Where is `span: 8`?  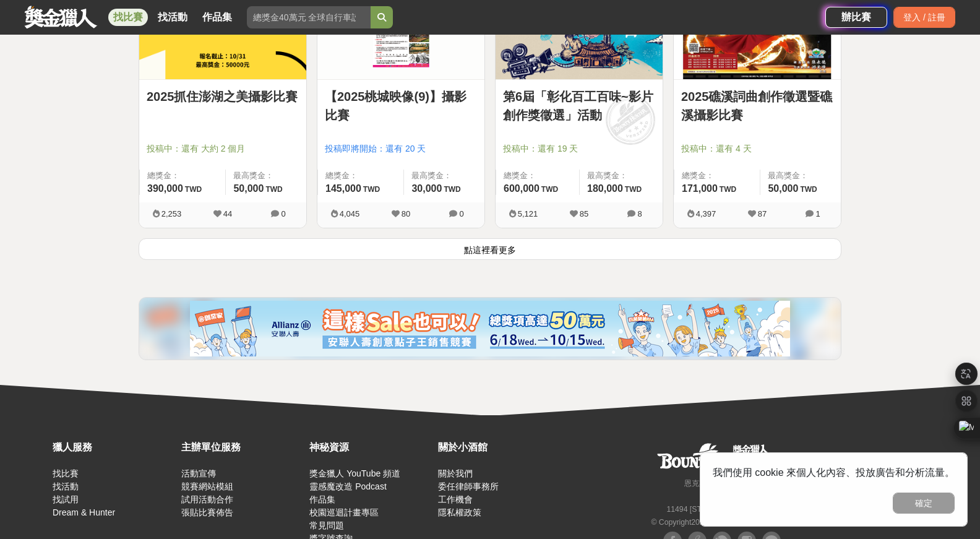
span: 8 is located at coordinates (639, 213).